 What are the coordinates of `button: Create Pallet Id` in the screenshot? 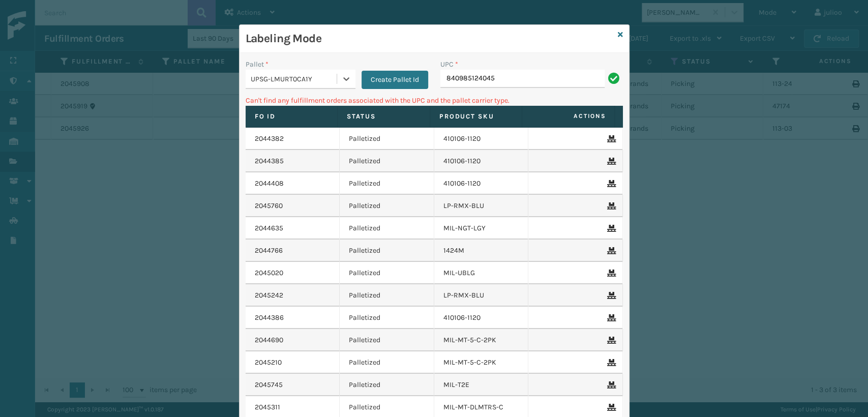 It's located at (394, 80).